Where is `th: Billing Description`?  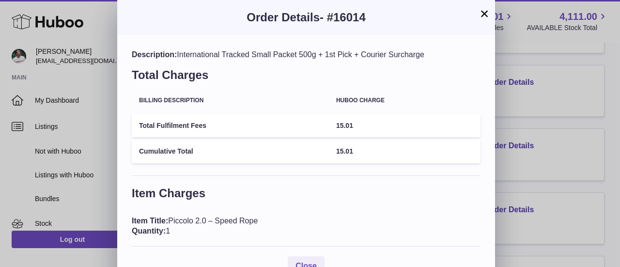
th: Billing Description is located at coordinates (230, 100).